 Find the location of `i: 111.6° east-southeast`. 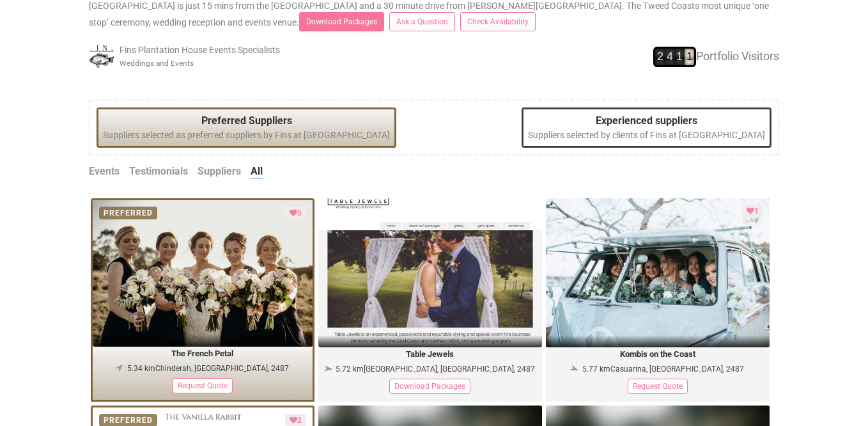

i: 111.6° east-southeast is located at coordinates (573, 368).